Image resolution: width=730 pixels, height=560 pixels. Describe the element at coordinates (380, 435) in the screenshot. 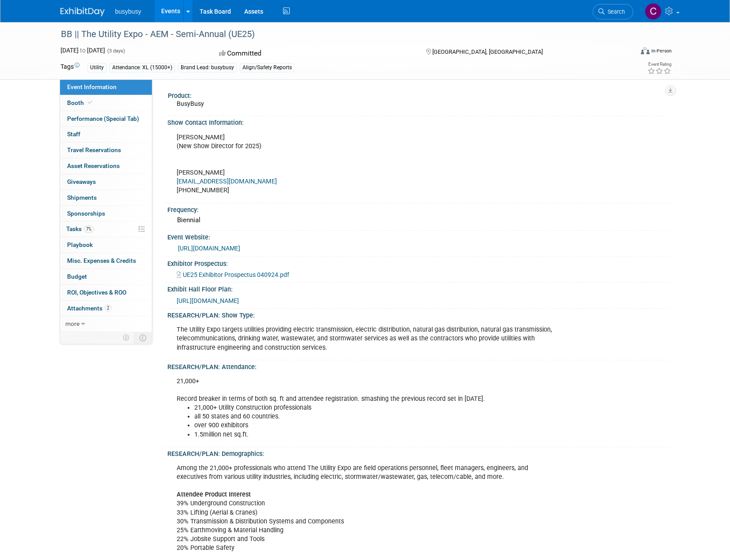

I see `li: 1.5million net sq.ft.` at that location.